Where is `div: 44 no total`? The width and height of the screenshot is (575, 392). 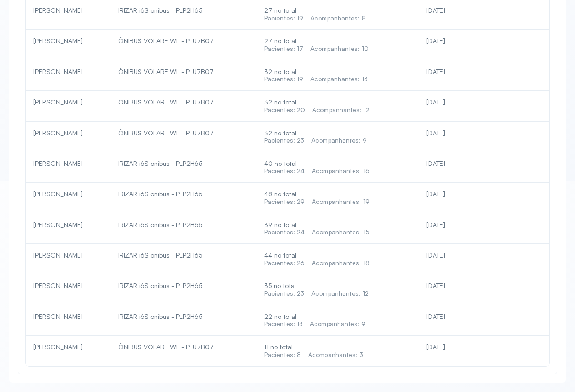
div: 44 no total is located at coordinates (338, 259).